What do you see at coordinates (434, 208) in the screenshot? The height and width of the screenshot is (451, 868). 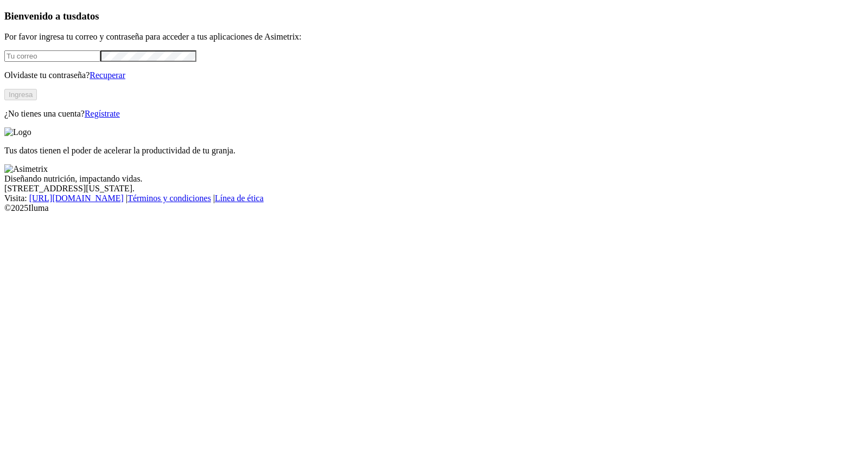 I see `div: © 2025 Iluma` at bounding box center [434, 208].